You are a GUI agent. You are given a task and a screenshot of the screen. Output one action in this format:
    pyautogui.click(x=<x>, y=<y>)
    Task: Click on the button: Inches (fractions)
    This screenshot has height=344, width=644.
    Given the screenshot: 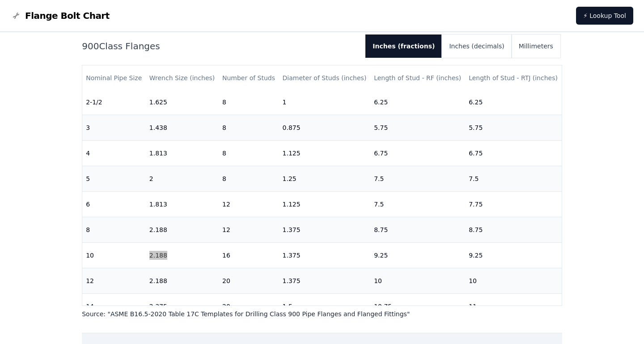 What is the action you would take?
    pyautogui.click(x=403, y=46)
    